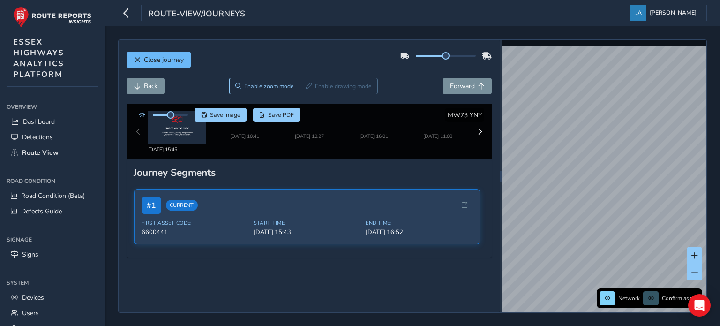 This screenshot has height=326, width=720. I want to click on a: Dashboard, so click(52, 121).